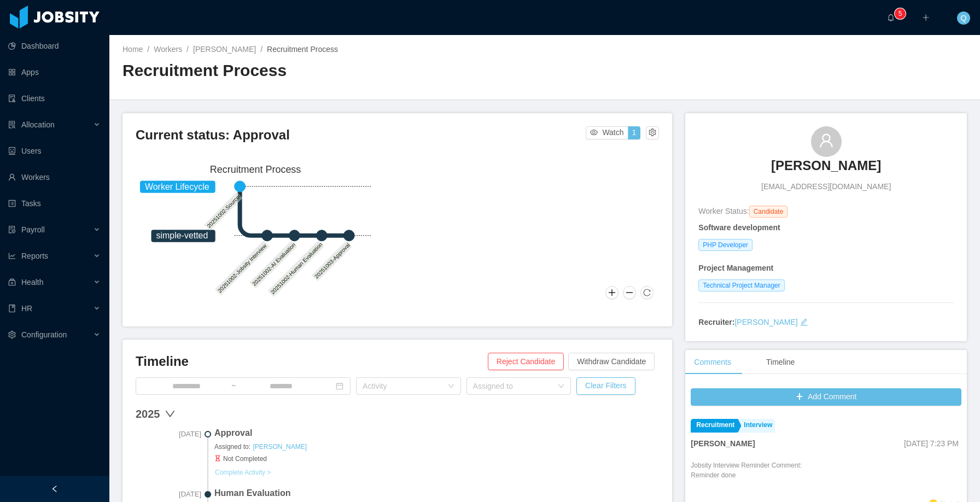 Image resolution: width=980 pixels, height=502 pixels. Describe the element at coordinates (54, 99) in the screenshot. I see `a: icon: auditClients` at that location.